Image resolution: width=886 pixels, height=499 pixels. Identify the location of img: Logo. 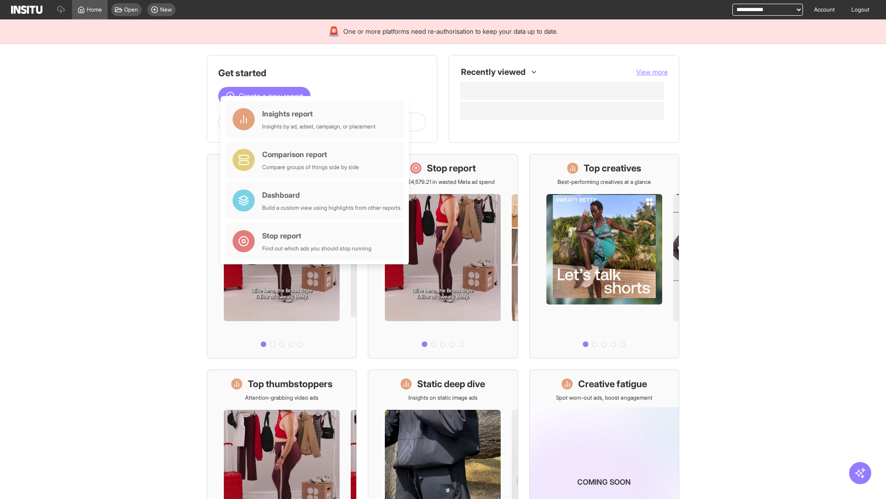
(27, 10).